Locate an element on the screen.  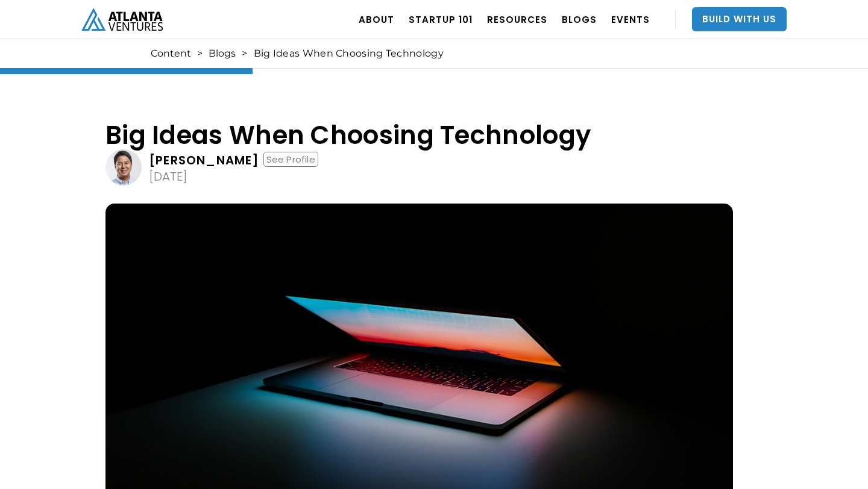
a: EVENTS is located at coordinates (631, 19).